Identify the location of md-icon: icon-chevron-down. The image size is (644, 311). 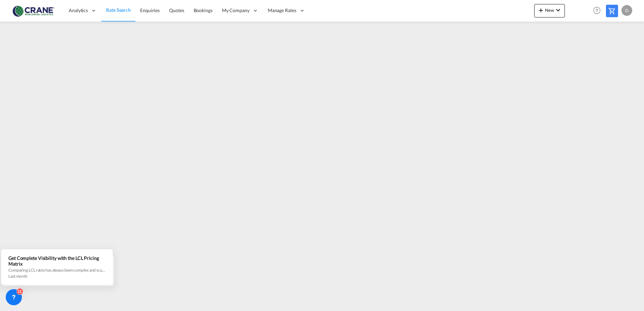
(558, 10).